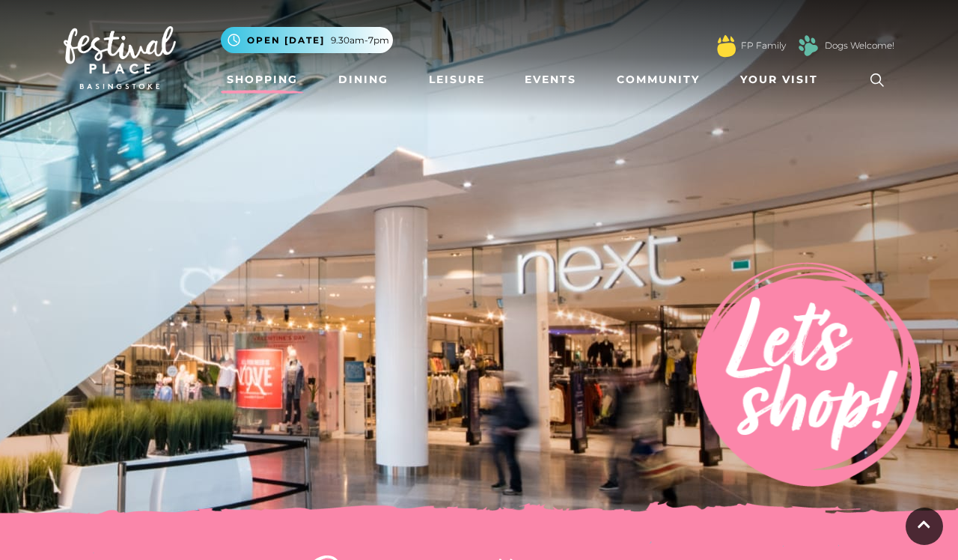  I want to click on a: Dining, so click(363, 79).